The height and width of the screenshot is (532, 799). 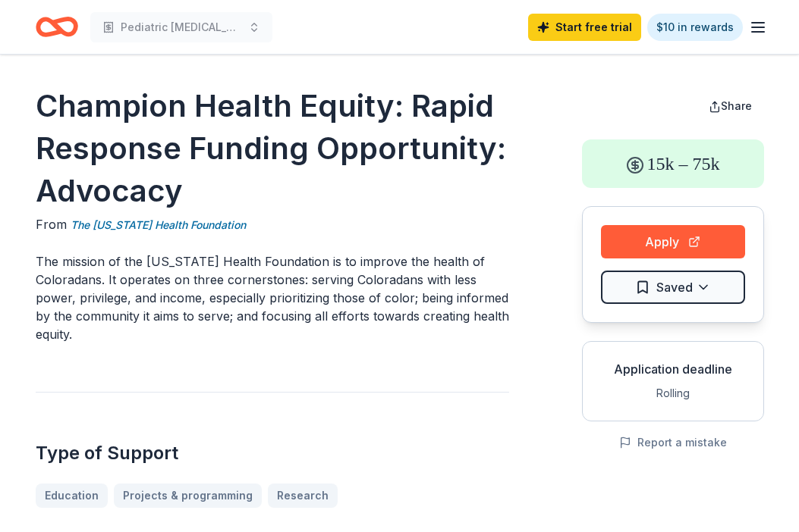 What do you see at coordinates (303, 496) in the screenshot?
I see `a: Research` at bounding box center [303, 496].